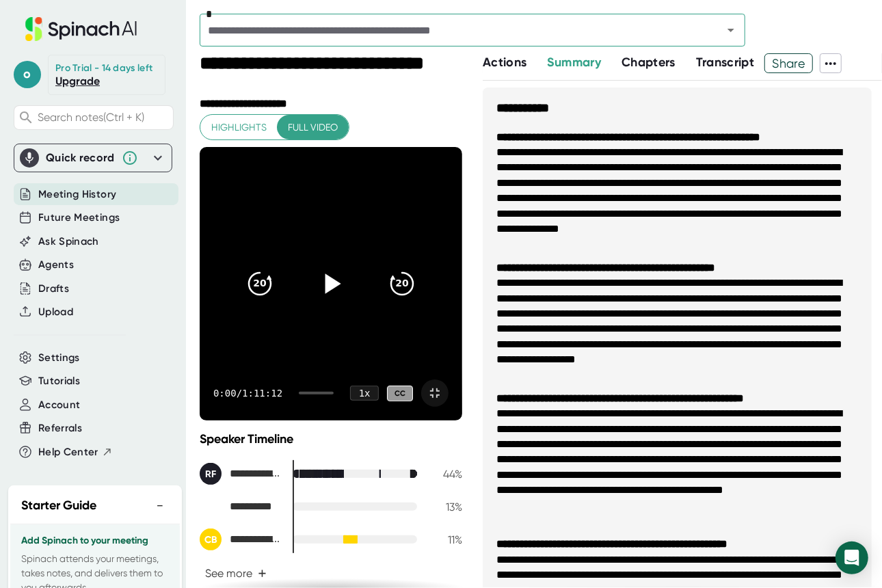 This screenshot has width=882, height=588. What do you see at coordinates (211, 507) in the screenshot?
I see `div: FC` at bounding box center [211, 507].